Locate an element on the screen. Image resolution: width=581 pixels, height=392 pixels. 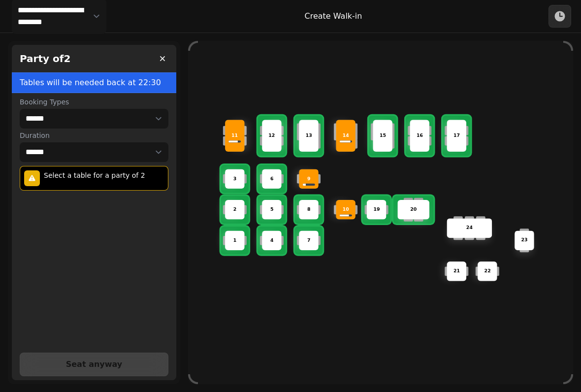
p: 20 is located at coordinates (413, 210).